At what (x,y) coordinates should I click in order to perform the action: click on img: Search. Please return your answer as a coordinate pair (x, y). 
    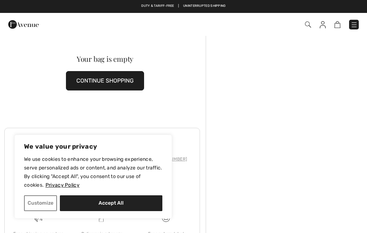
    Looking at the image, I should click on (308, 24).